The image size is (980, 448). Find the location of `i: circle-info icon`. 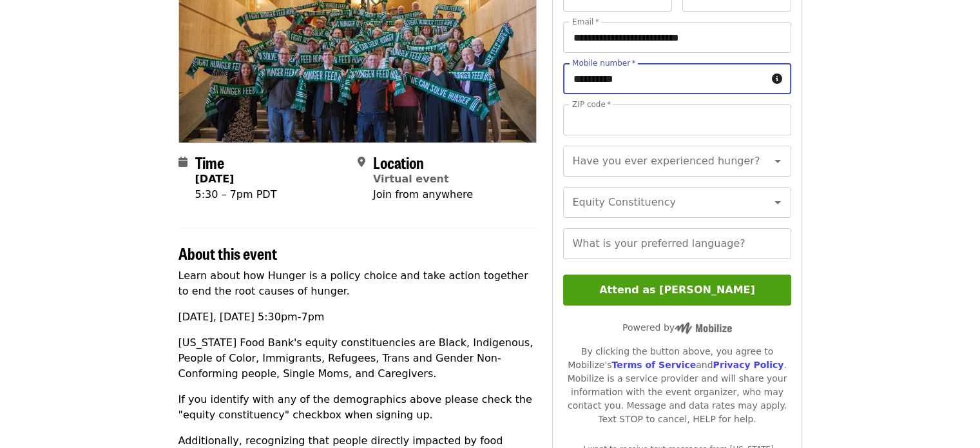

i: circle-info icon is located at coordinates (778, 79).